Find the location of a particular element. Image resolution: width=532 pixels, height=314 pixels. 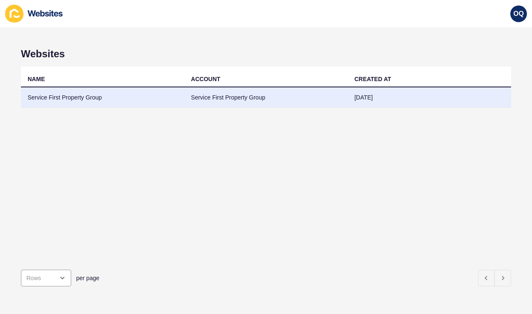

div: ACCOUNT is located at coordinates (205, 79).